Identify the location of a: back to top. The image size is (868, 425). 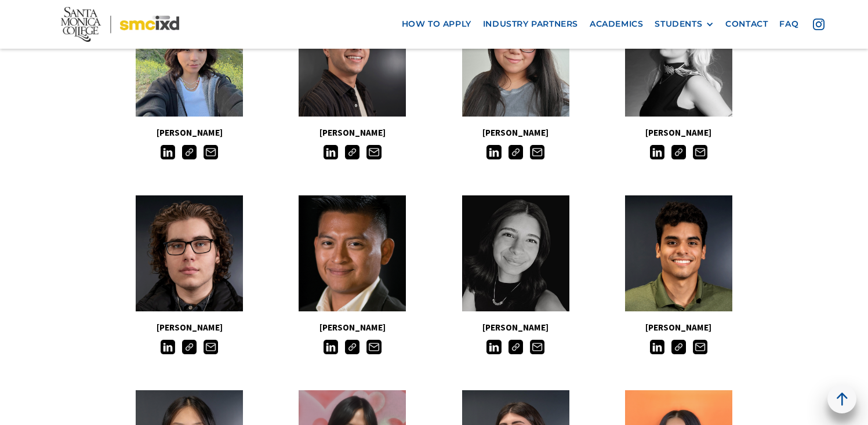
(842, 399).